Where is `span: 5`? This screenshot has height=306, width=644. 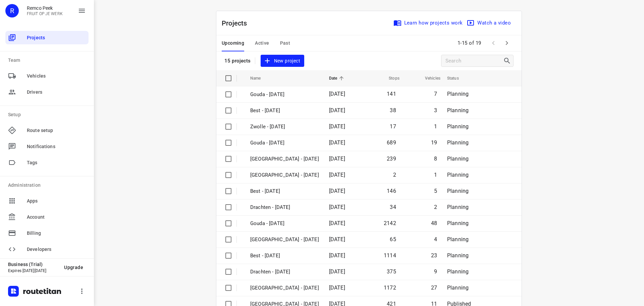
span: 5 is located at coordinates (435, 191).